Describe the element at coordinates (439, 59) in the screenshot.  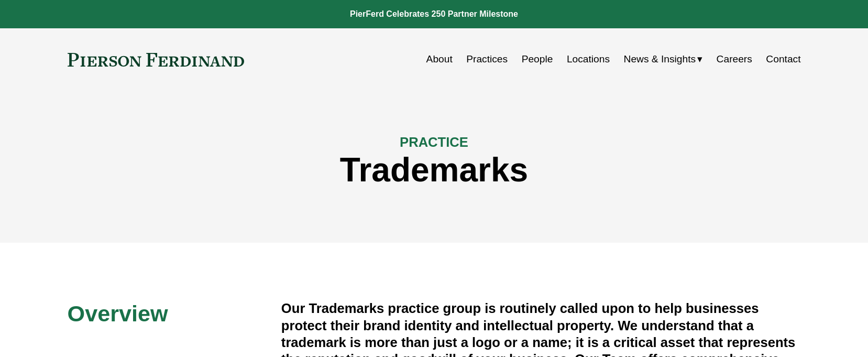
I see `a: About` at that location.